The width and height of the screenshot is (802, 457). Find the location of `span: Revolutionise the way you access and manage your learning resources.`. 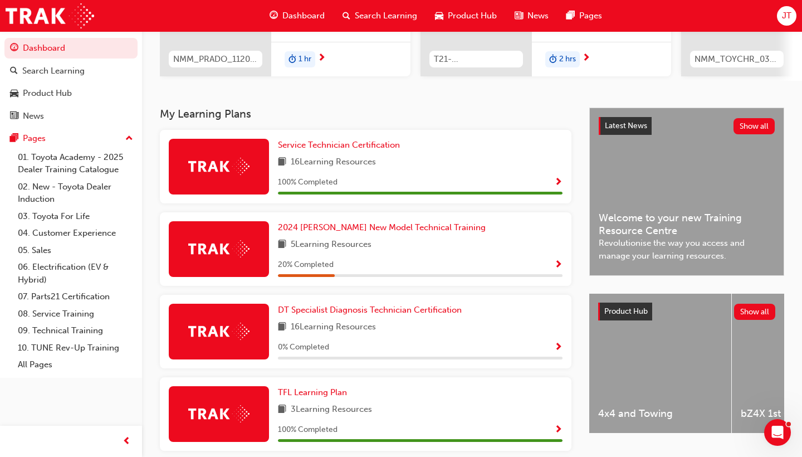

span: Revolutionise the way you access and manage your learning resources. is located at coordinates (687, 249).